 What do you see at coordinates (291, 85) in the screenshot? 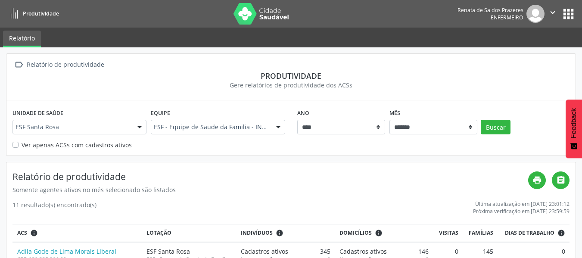
I see `div: Gere relatórios de produtividade dos ACSs` at bounding box center [291, 85].